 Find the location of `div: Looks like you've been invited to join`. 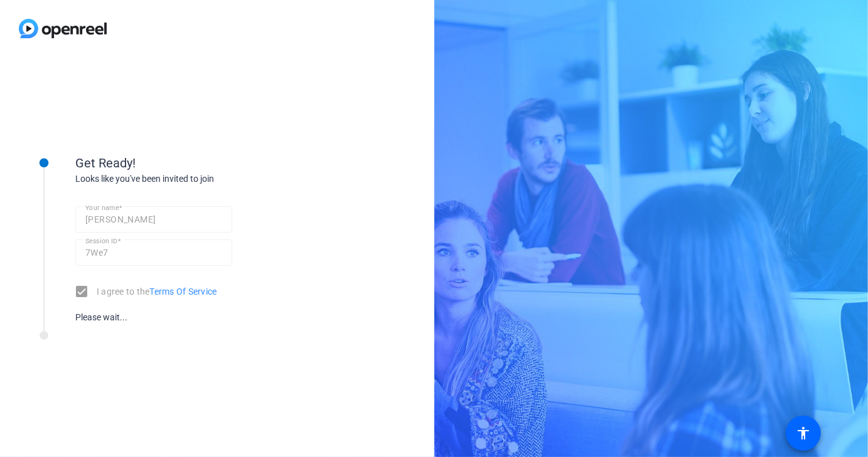

div: Looks like you've been invited to join is located at coordinates (201, 179).